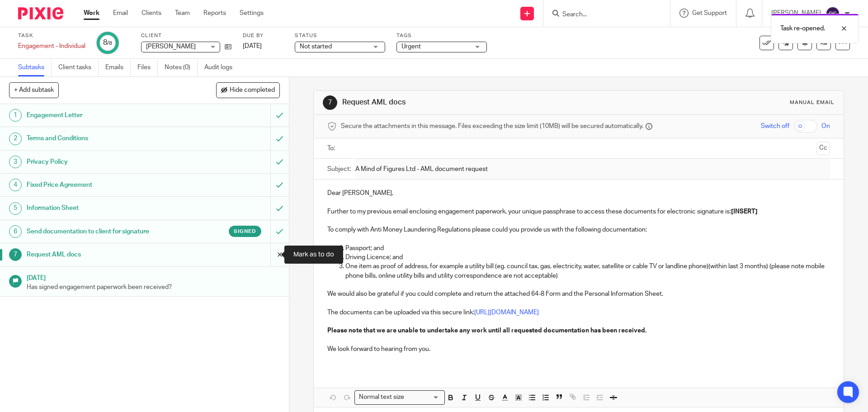 The image size is (868, 412). What do you see at coordinates (776, 126) in the screenshot?
I see `span: Switch off` at bounding box center [776, 126].